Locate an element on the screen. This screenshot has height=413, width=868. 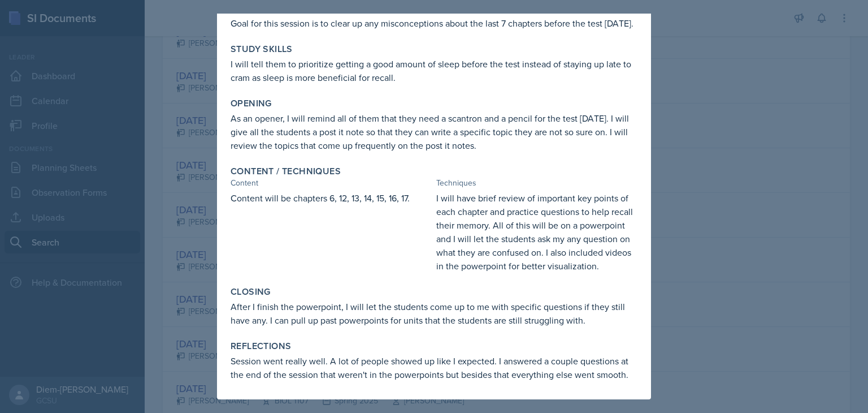
label: Closing is located at coordinates (251, 291).